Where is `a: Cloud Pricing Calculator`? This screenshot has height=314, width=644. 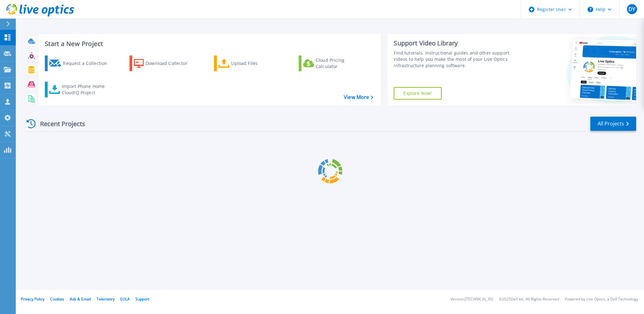 a: Cloud Pricing Calculator is located at coordinates (333, 64).